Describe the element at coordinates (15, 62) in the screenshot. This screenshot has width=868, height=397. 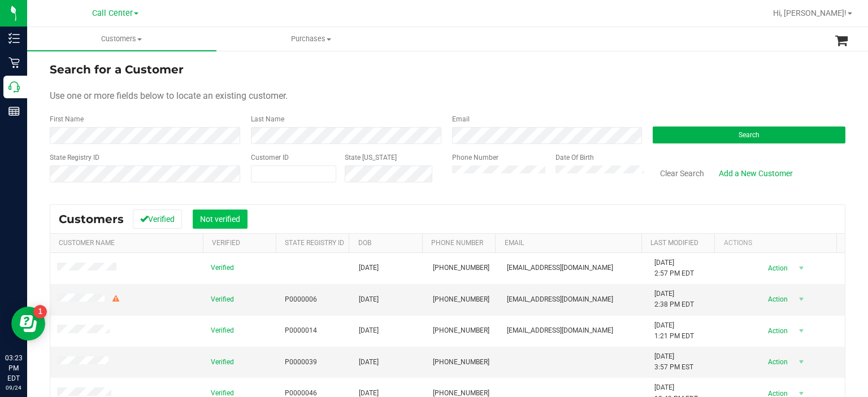
I see `inline-svg: Retail` at that location.